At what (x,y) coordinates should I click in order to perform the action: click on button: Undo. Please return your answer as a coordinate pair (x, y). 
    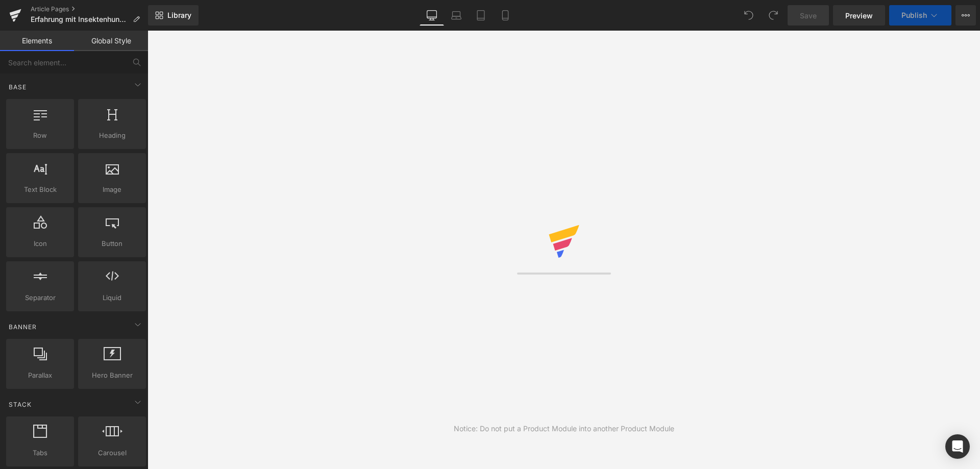
    Looking at the image, I should click on (749, 15).